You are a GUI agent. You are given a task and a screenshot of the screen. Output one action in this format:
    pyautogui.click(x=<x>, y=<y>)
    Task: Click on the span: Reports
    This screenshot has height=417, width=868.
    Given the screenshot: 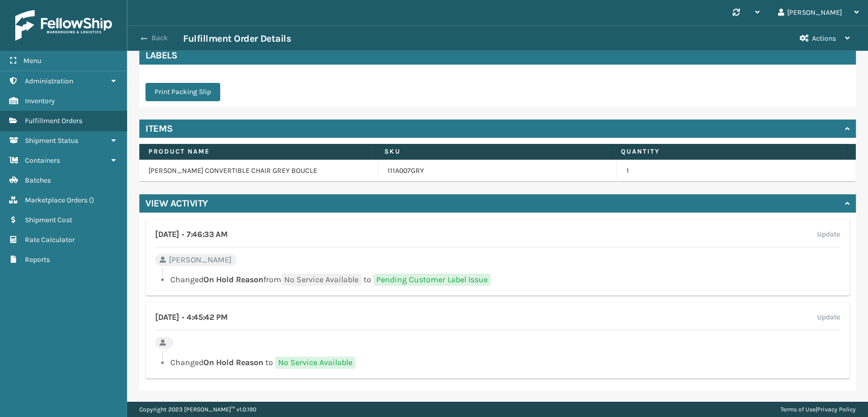 What is the action you would take?
    pyautogui.click(x=37, y=259)
    